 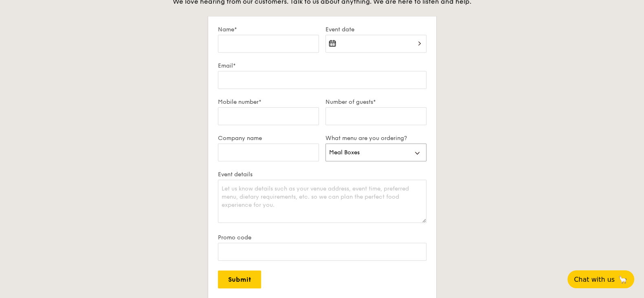 What do you see at coordinates (240, 279) in the screenshot?
I see `input: Submit` at bounding box center [240, 279].